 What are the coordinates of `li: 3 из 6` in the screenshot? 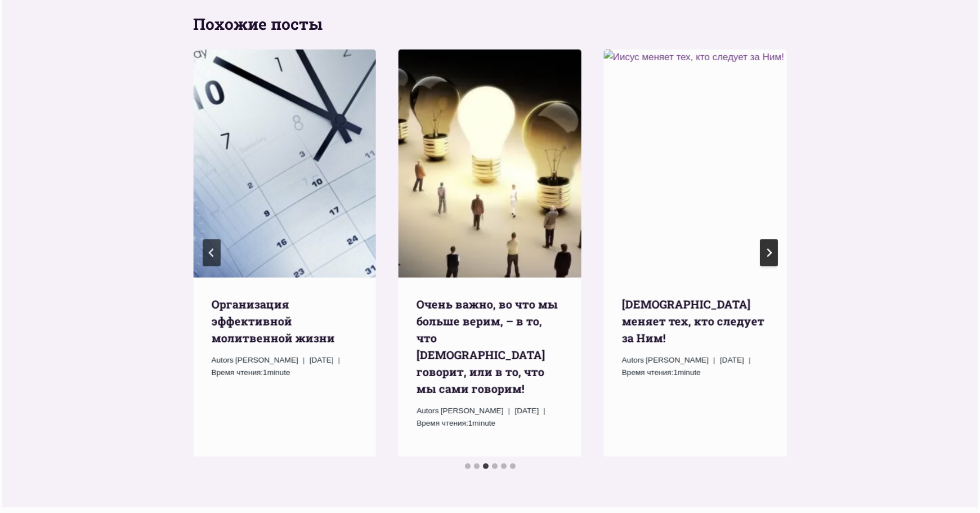 It's located at (284, 253).